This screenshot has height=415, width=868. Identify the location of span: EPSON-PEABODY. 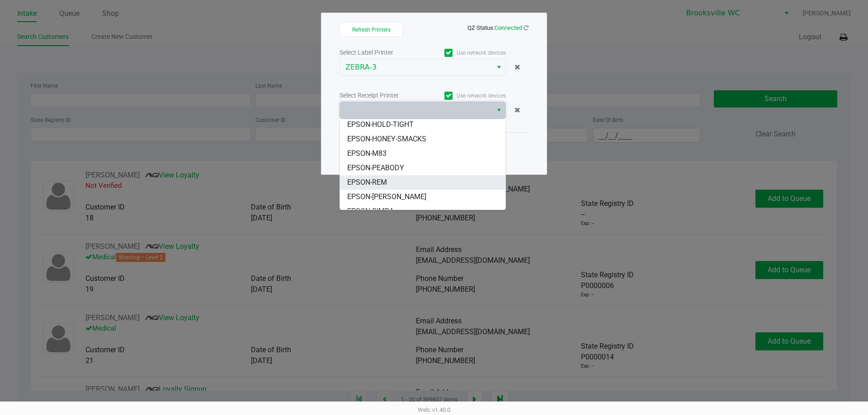
(376, 168).